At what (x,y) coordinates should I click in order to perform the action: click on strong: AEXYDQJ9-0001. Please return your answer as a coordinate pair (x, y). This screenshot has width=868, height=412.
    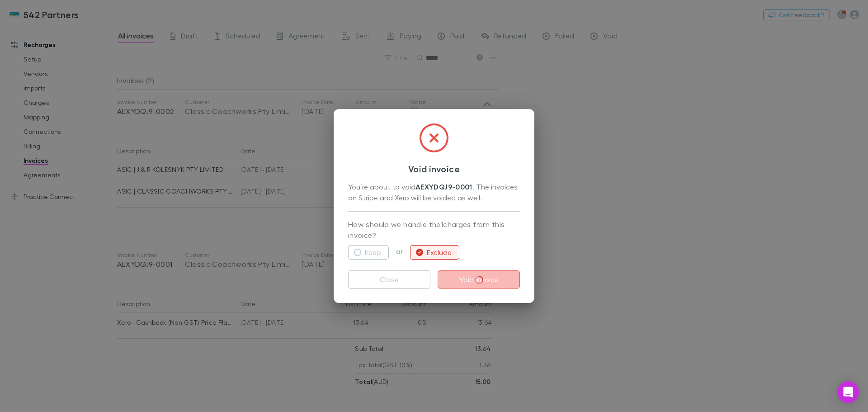
    Looking at the image, I should click on (444, 187).